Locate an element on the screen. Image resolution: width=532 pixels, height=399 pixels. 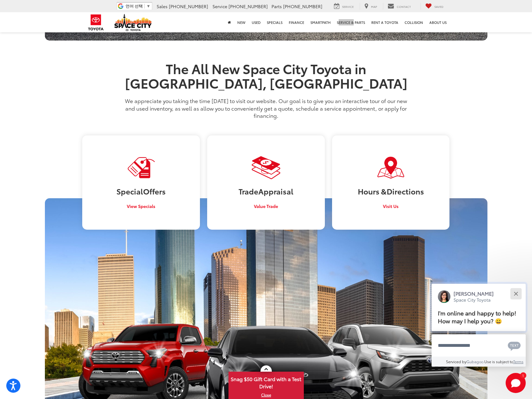
span: 1 is located at coordinates (524, 375).